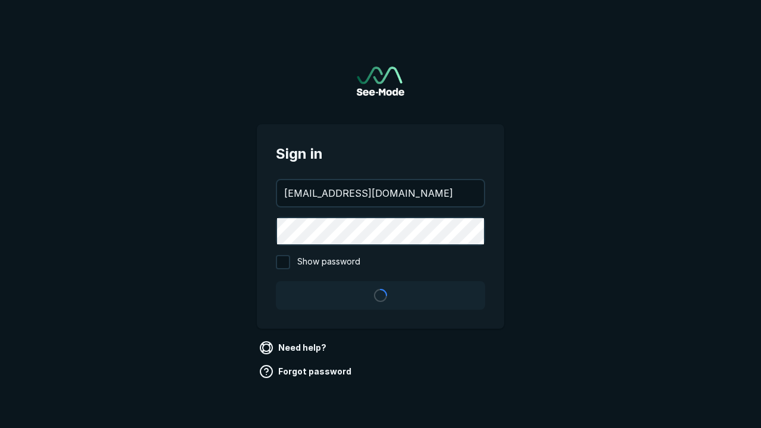  Describe the element at coordinates (329, 262) in the screenshot. I see `span: Show password` at that location.